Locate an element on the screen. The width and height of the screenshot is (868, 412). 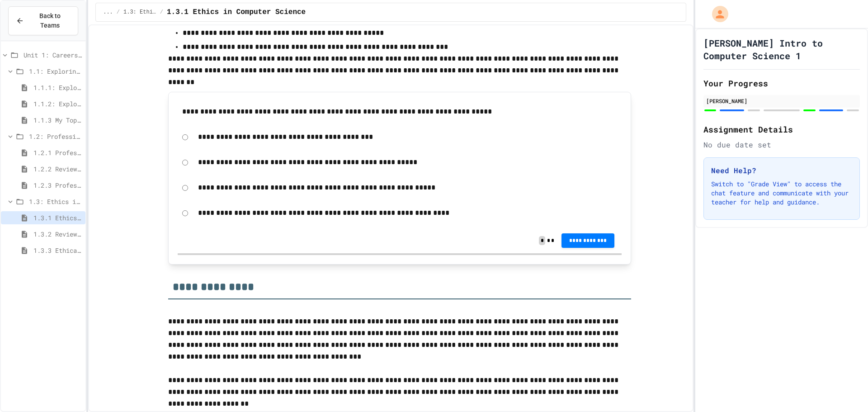
button: Back to Teams is located at coordinates (43, 21).